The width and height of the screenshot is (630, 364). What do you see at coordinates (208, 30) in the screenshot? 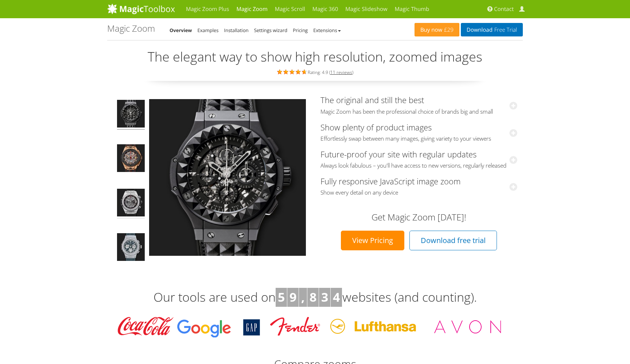
I see `a: Examples` at bounding box center [208, 30].